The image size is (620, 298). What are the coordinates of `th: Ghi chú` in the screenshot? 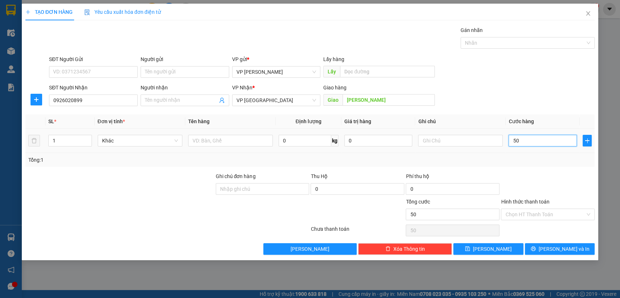 It's located at (460, 121).